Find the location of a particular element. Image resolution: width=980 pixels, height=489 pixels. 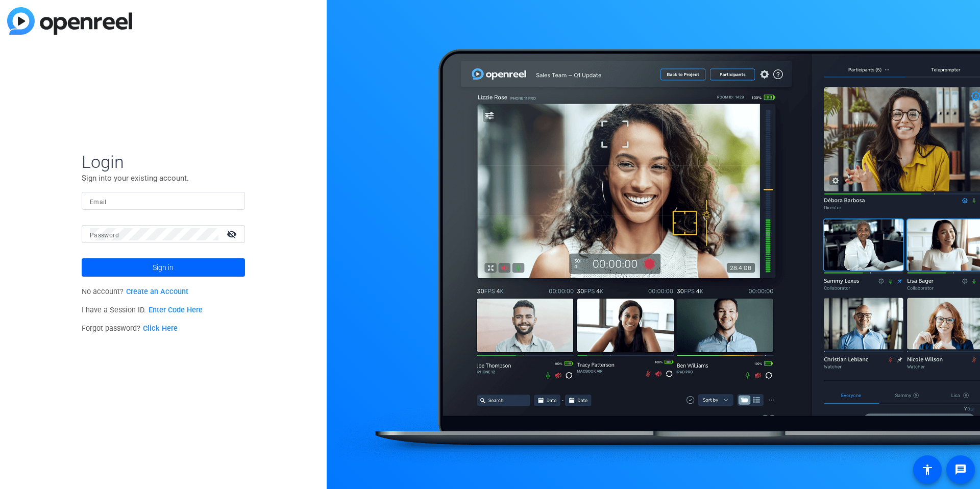

span: Forgot password? is located at coordinates (129, 328).